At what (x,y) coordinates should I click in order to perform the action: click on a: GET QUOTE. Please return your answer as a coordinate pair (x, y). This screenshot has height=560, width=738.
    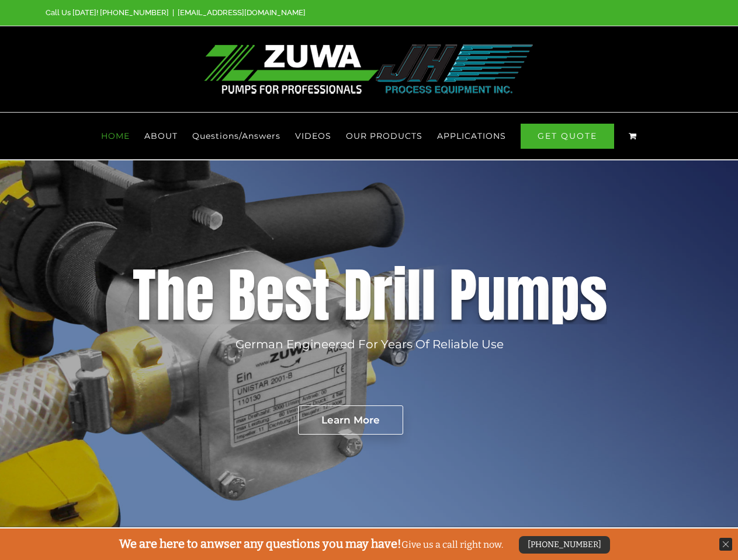
    Looking at the image, I should click on (567, 136).